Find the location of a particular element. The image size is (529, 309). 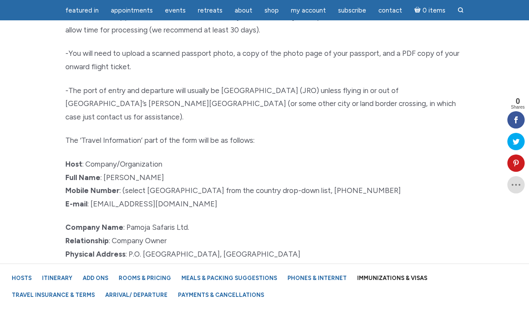

b: Where Staying is located at coordinates (92, 267).